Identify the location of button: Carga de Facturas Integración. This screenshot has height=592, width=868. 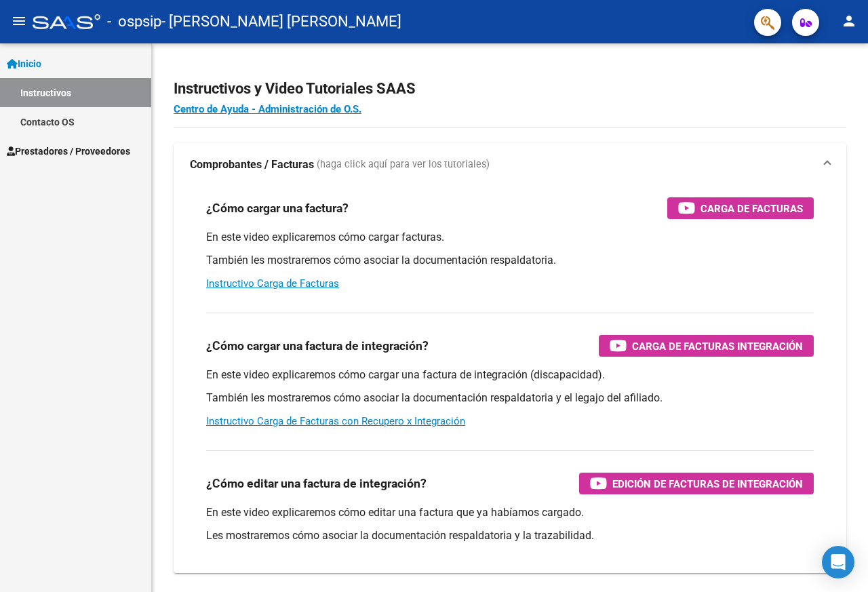
(706, 346).